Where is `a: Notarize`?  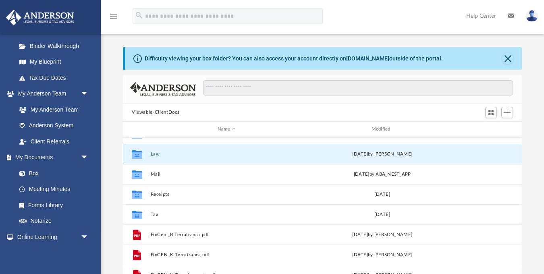
a: Notarize is located at coordinates (54, 221).